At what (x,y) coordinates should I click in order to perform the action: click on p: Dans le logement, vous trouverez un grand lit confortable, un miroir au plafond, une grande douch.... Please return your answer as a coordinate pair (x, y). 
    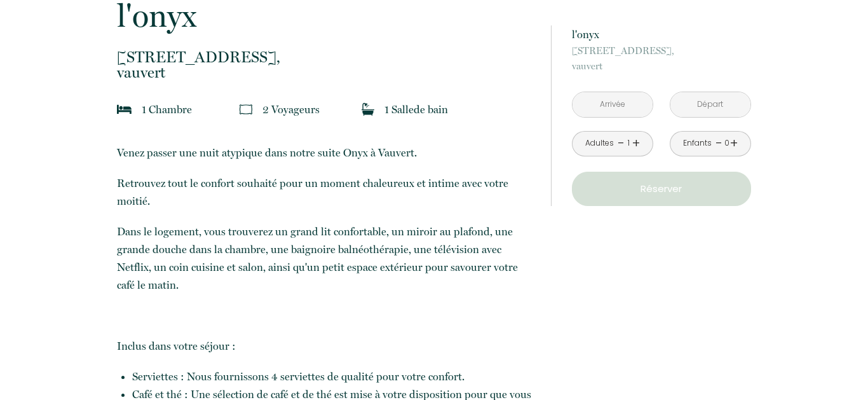
    Looking at the image, I should click on (325, 258).